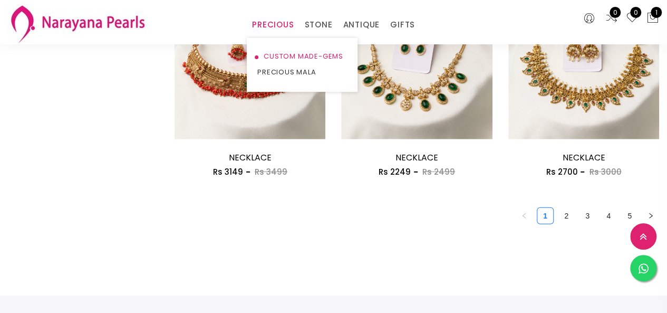  What do you see at coordinates (566, 216) in the screenshot?
I see `a: 2` at bounding box center [566, 216].